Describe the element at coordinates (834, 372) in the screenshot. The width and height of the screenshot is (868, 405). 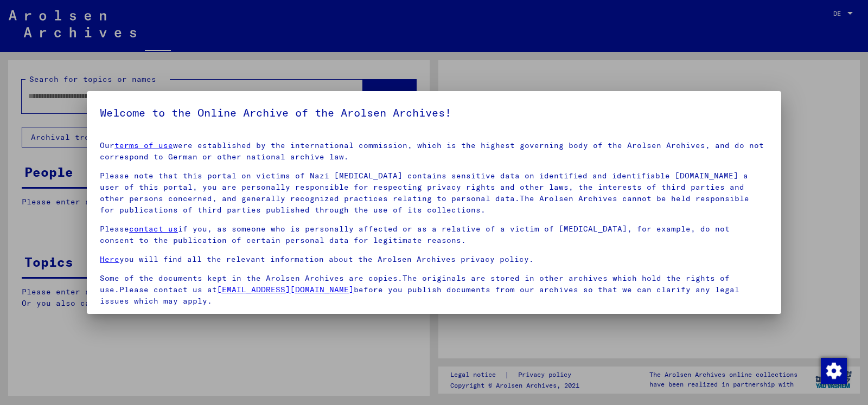
I see `img: Zustimmung ändern` at that location.